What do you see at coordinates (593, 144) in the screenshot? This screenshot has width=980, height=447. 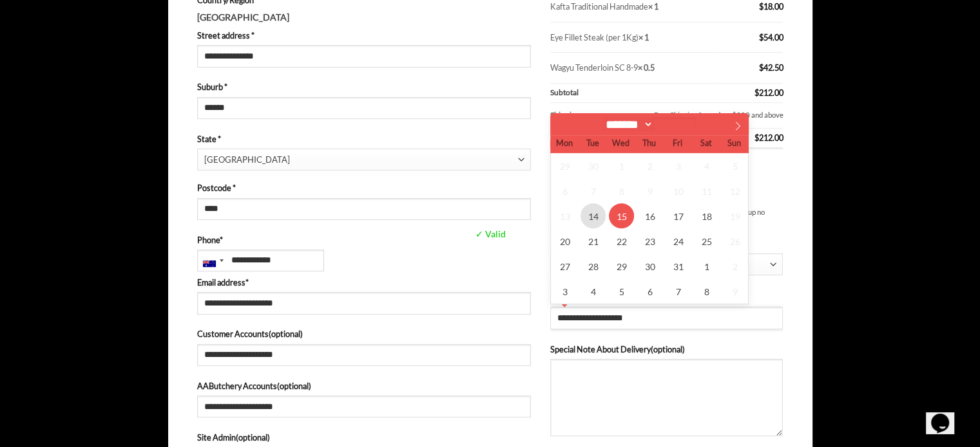 I see `span: Tue` at bounding box center [593, 144].